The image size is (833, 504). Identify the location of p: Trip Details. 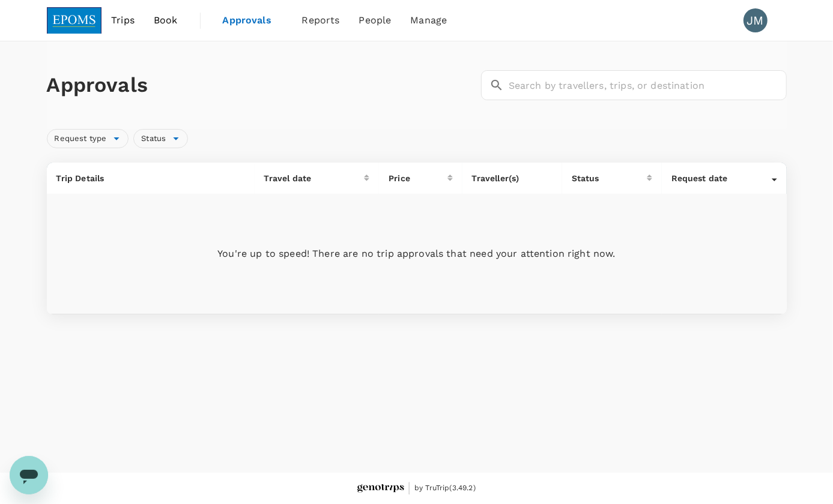
(151, 179).